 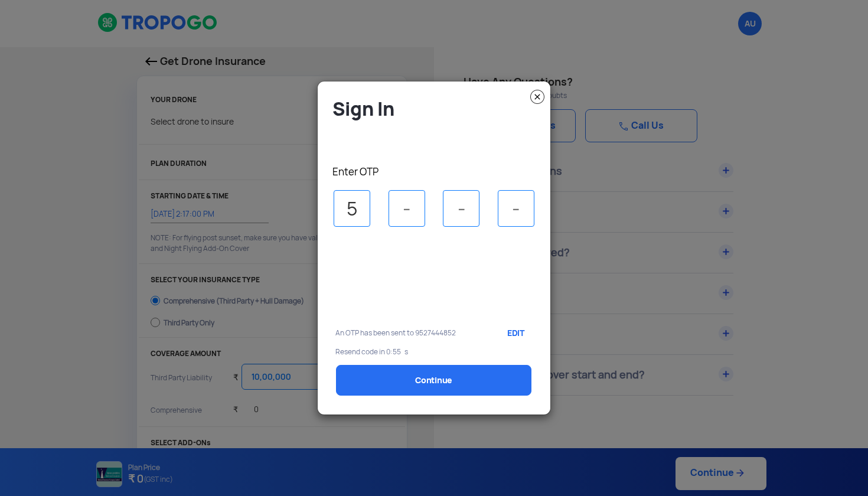 What do you see at coordinates (434, 352) in the screenshot?
I see `p: Resend code in 0:55 s` at bounding box center [434, 352].